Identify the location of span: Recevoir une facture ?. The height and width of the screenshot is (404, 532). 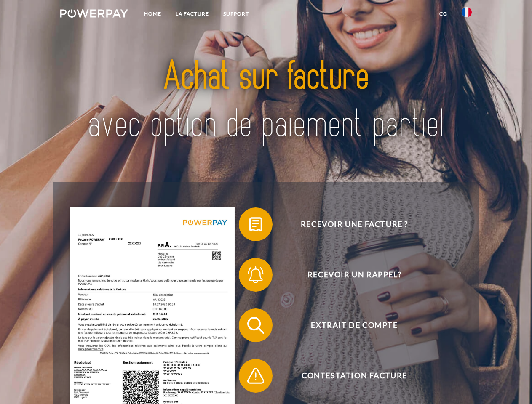
(354, 224).